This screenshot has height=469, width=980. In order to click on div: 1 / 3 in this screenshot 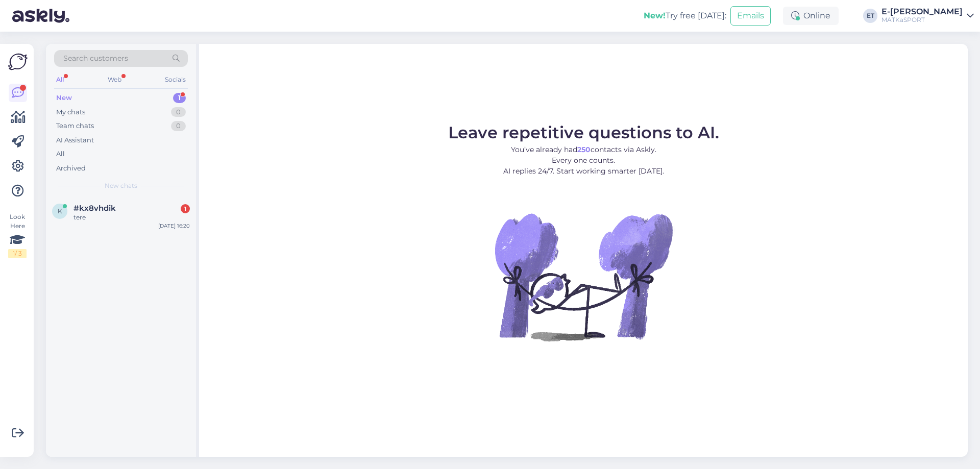, I will do `click(17, 254)`.